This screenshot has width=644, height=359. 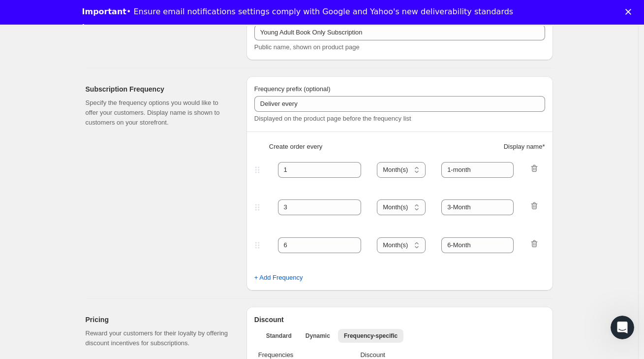 I want to click on span: Displayed on the product page before the frequency list, so click(x=333, y=118).